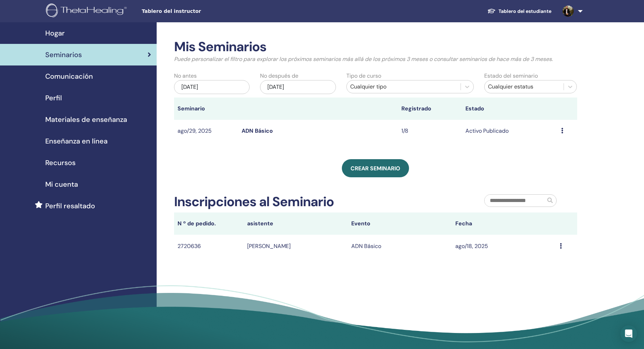 The width and height of the screenshot is (644, 349). I want to click on label: No después de, so click(279, 76).